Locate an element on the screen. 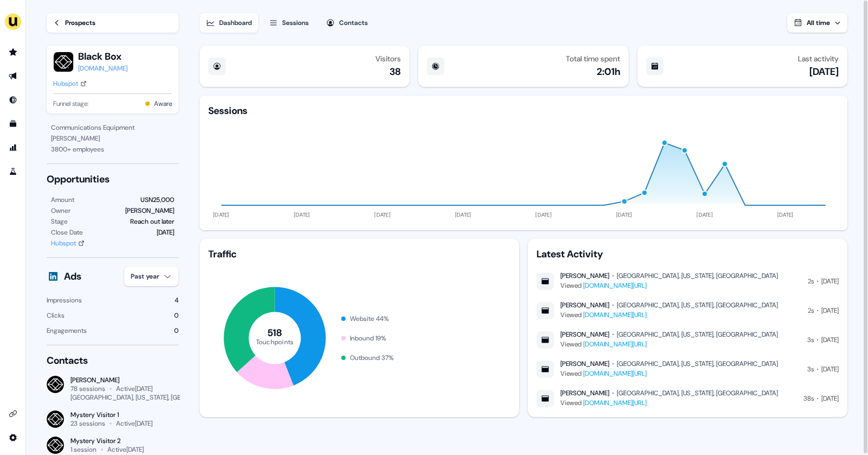 This screenshot has height=455, width=868. div: Communications Equipment is located at coordinates (112, 128).